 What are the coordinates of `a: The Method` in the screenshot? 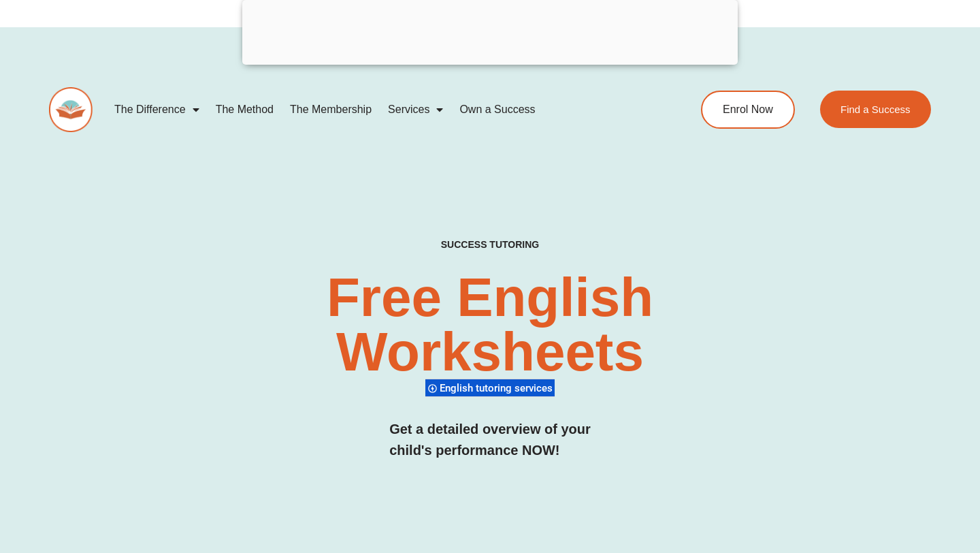 It's located at (244, 109).